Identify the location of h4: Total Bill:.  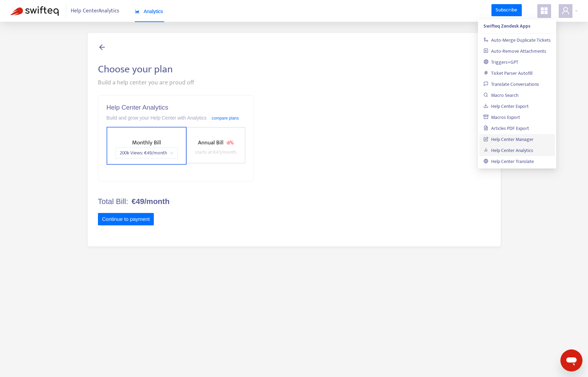
(176, 202).